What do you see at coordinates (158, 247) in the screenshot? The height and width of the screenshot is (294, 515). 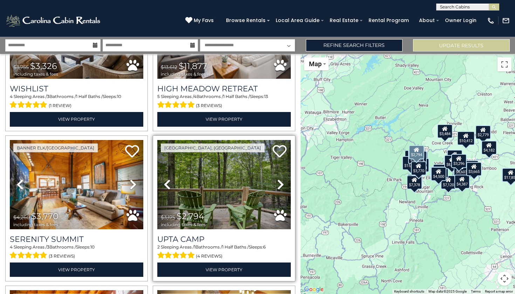 I see `span: 2` at bounding box center [158, 247].